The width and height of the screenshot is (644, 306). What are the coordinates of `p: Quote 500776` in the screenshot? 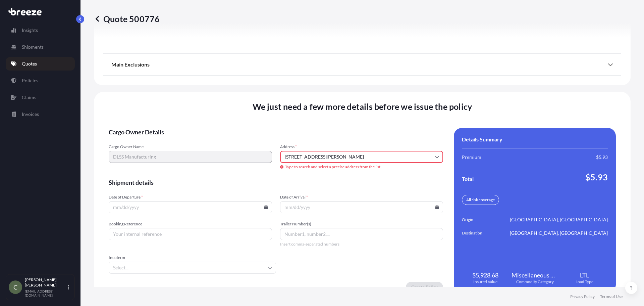 It's located at (127, 19).